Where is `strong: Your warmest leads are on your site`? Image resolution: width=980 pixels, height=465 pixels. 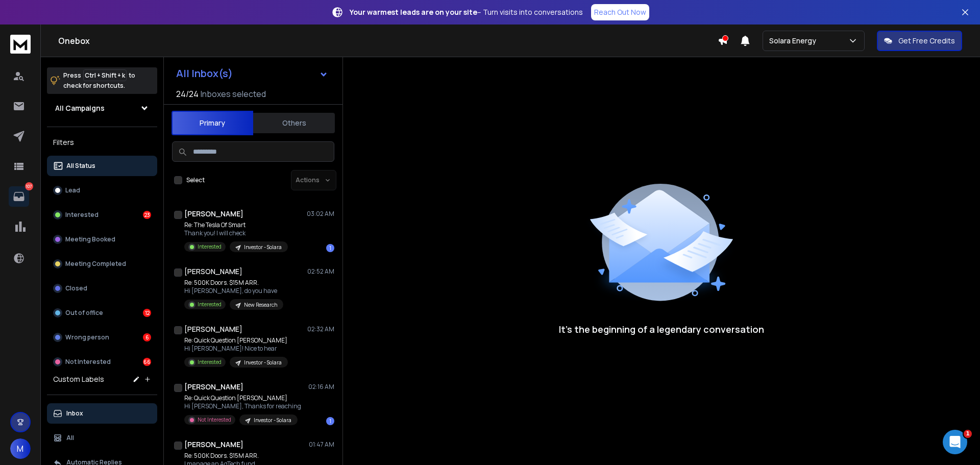
strong: Your warmest leads are on your site is located at coordinates (413, 12).